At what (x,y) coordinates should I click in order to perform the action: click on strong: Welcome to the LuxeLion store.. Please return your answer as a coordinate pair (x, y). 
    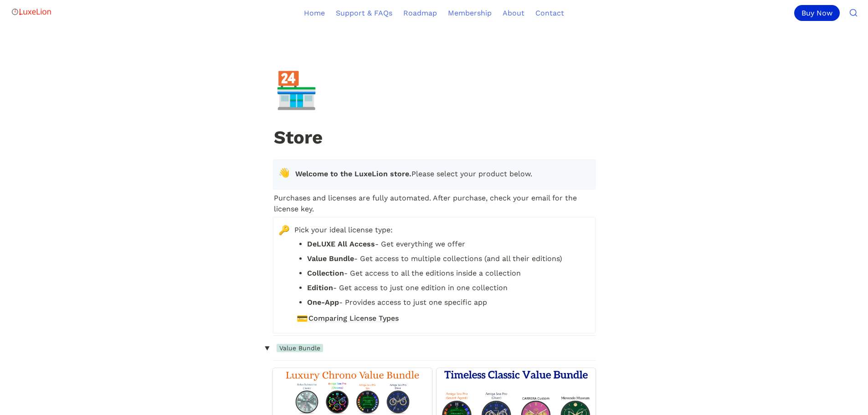
    Looking at the image, I should click on (353, 173).